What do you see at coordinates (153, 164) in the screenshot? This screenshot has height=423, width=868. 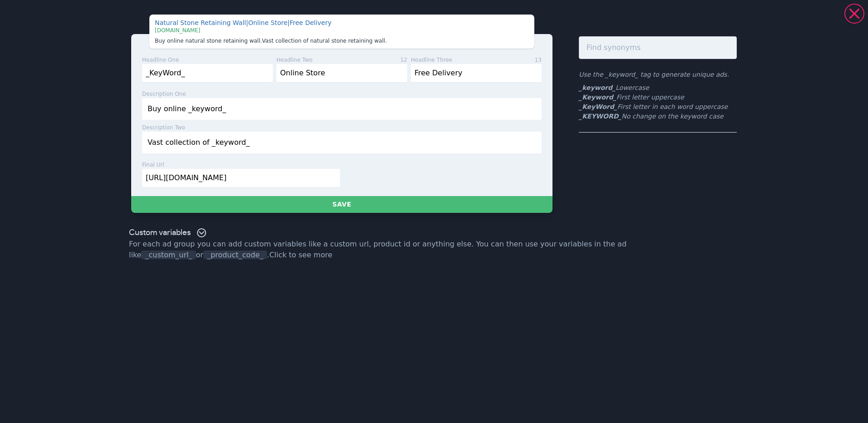 I see `p: final url` at bounding box center [153, 164].